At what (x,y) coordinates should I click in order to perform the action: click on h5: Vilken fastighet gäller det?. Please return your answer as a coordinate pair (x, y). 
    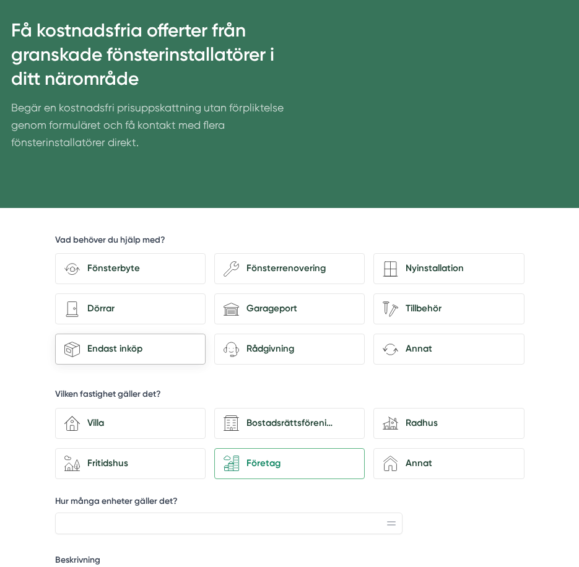
    Looking at the image, I should click on (108, 395).